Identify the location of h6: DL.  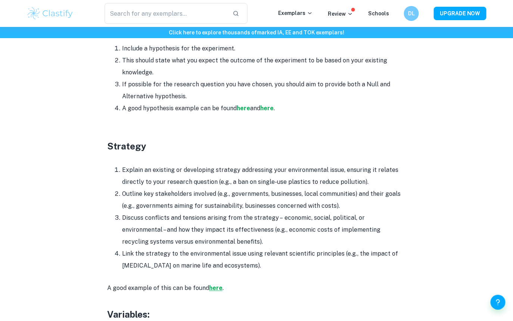
(411, 13).